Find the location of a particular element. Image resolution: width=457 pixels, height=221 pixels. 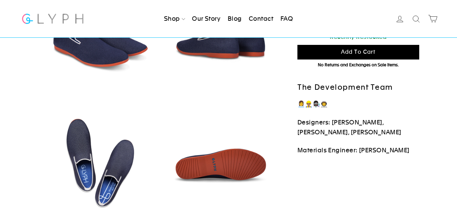

span: No Returns and Exchanges on Sale Items. is located at coordinates (359, 65).